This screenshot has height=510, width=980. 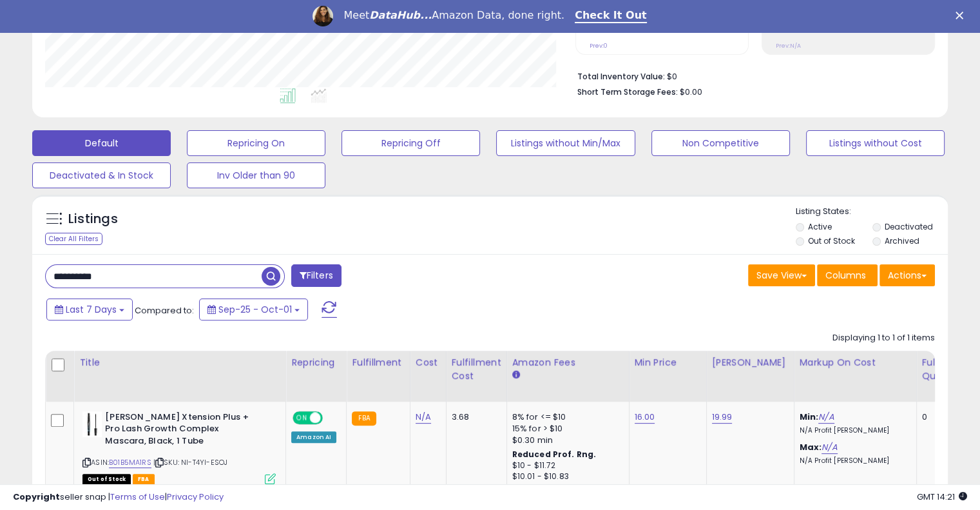 I want to click on div: Repricing, so click(x=315, y=362).